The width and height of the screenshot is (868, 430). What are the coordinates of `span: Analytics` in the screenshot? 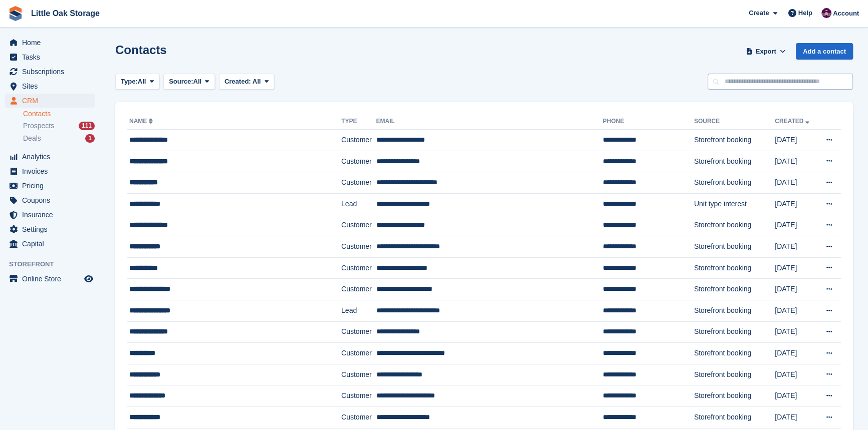 It's located at (52, 157).